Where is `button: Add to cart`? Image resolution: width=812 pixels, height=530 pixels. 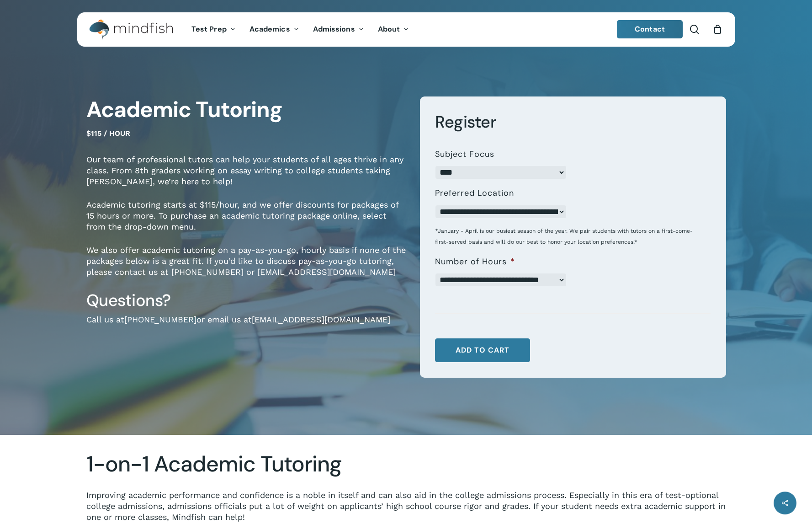 button: Add to cart is located at coordinates (482, 350).